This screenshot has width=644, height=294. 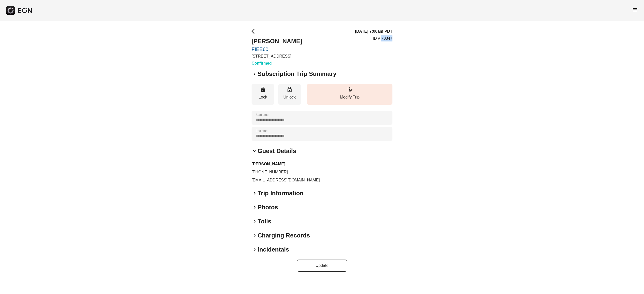 What do you see at coordinates (263, 94) in the screenshot?
I see `button: Lock` at bounding box center [263, 94].